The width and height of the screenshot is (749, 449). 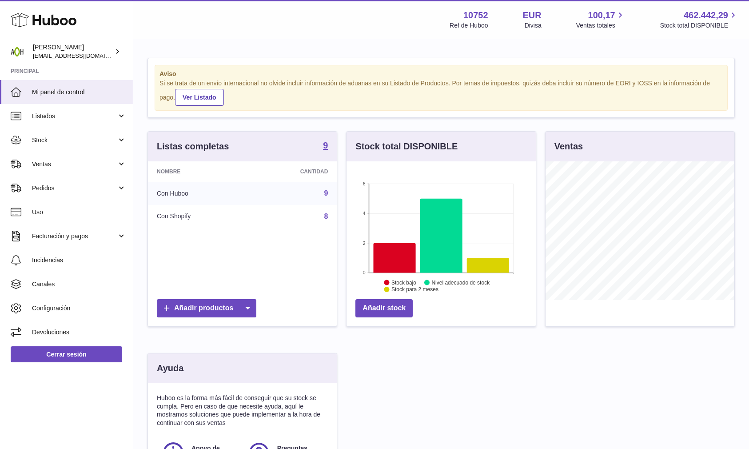 I want to click on a: 8, so click(x=326, y=216).